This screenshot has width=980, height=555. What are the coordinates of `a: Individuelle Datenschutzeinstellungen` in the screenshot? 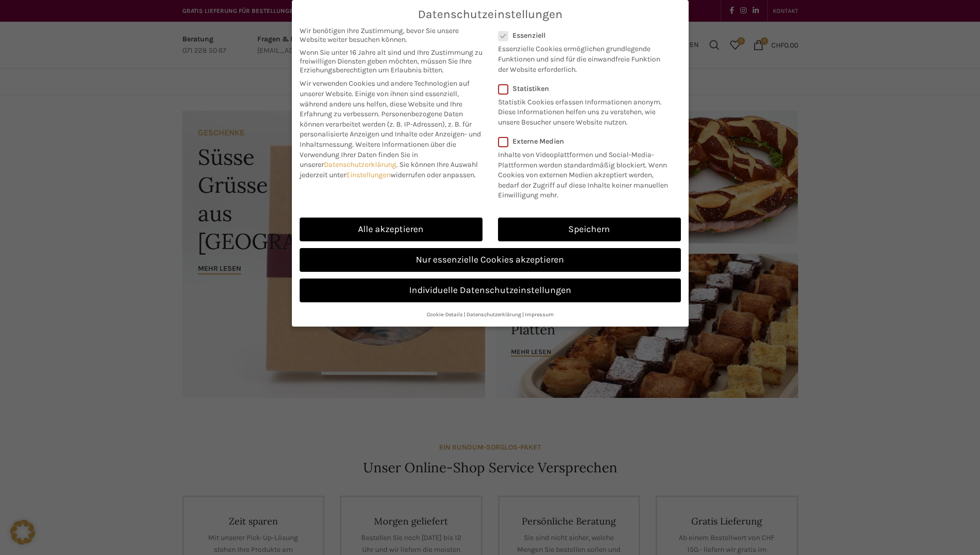 It's located at (490, 290).